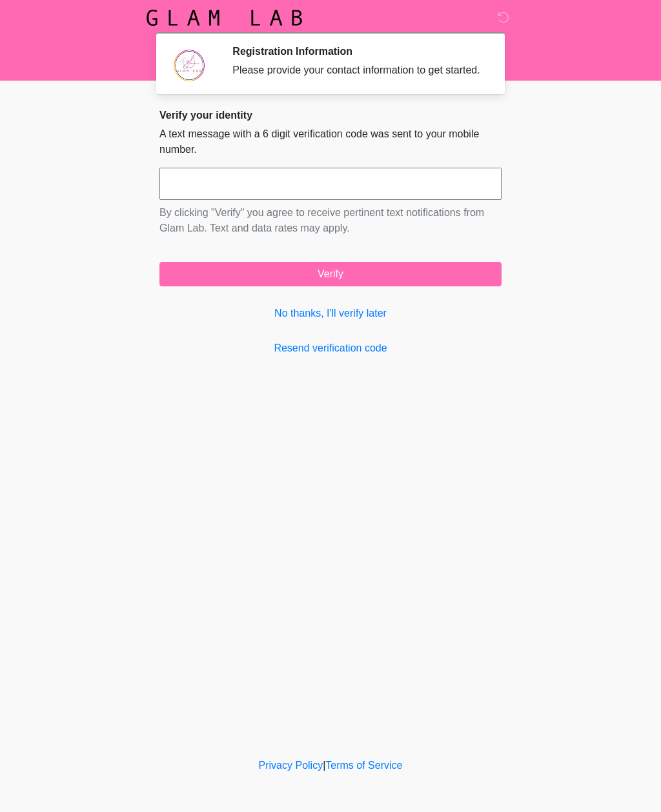 The image size is (661, 812). Describe the element at coordinates (291, 765) in the screenshot. I see `a: Privacy Policy` at that location.